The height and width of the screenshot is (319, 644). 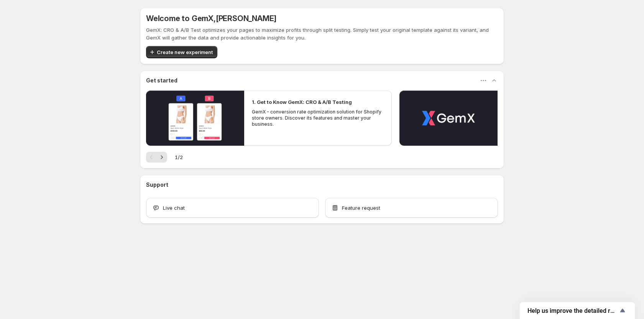 What do you see at coordinates (162, 81) in the screenshot?
I see `h3: Get started` at bounding box center [162, 81].